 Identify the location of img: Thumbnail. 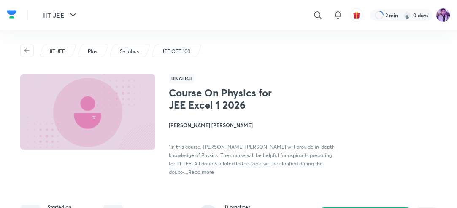
(88, 112).